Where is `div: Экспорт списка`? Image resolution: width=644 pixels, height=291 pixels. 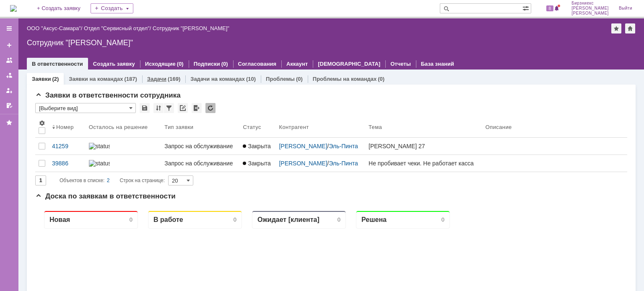
div: Экспорт списка is located at coordinates (197, 108).